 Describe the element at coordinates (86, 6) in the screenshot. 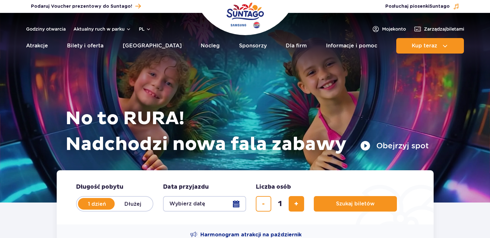

I see `a: Podaruj Voucher prezentowy do Suntago!` at that location.